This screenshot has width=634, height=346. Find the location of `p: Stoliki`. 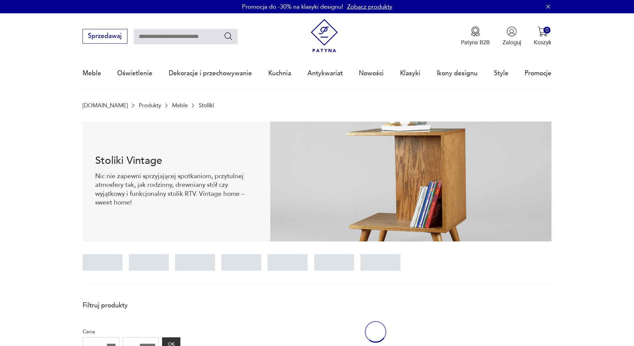

p: Stoliki is located at coordinates (206, 105).